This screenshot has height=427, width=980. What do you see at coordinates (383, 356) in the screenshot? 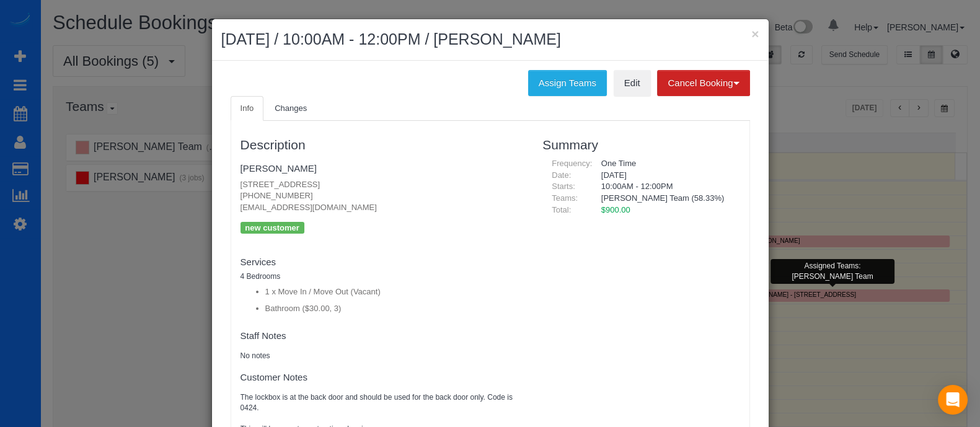
I see `pre: No notes` at bounding box center [383, 356].